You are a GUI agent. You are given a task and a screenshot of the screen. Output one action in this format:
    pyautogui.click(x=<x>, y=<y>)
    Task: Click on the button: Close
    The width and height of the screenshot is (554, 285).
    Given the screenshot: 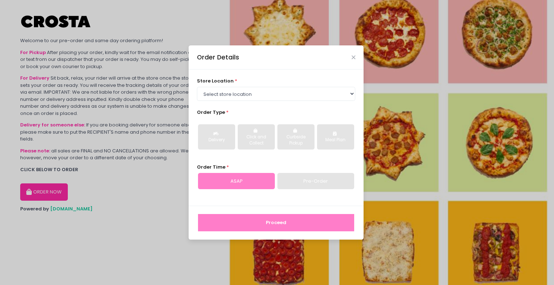 What is the action you would take?
    pyautogui.click(x=353, y=57)
    